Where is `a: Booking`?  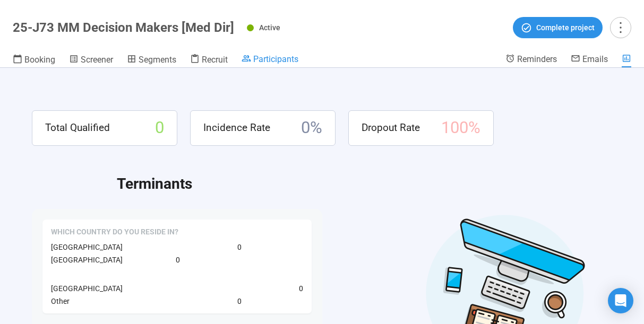
a: Booking is located at coordinates (34, 60).